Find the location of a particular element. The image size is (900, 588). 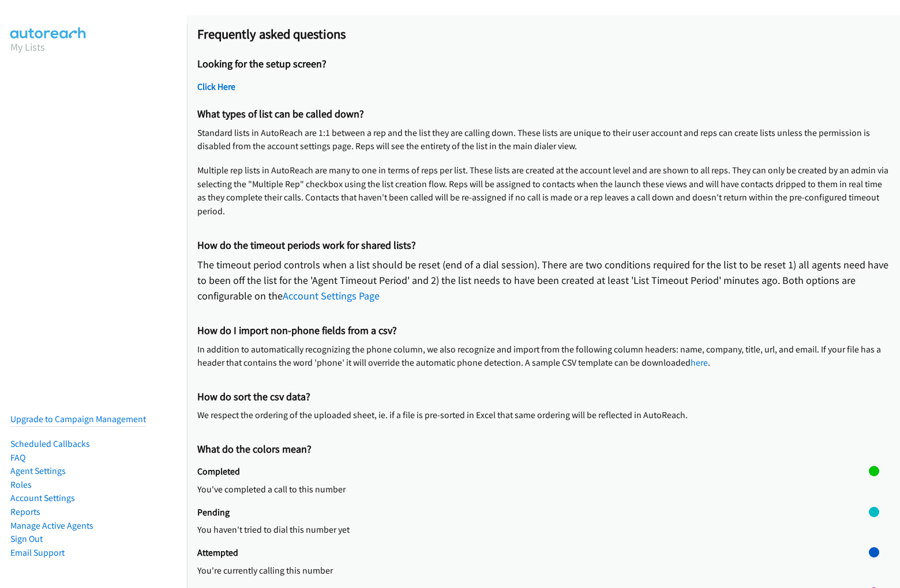

a: Sign Out is located at coordinates (27, 539).